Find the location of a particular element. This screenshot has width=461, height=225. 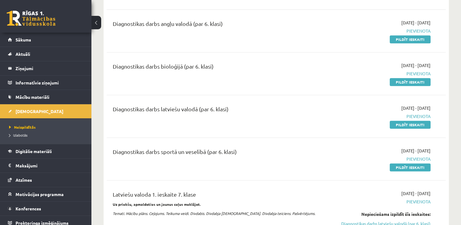

a: Maksājumi is located at coordinates (46, 165).